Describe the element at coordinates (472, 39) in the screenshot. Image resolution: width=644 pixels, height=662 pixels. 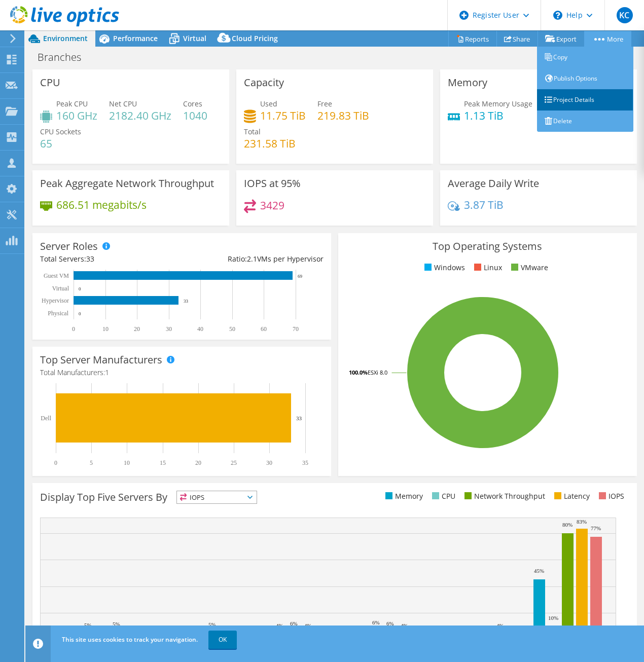
I see `a: Reports` at that location.